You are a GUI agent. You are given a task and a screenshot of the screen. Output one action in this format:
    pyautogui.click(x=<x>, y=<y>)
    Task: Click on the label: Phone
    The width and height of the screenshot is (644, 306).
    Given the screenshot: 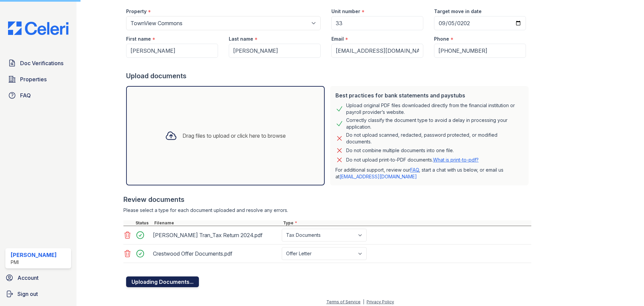 What is the action you would take?
    pyautogui.click(x=442, y=39)
    